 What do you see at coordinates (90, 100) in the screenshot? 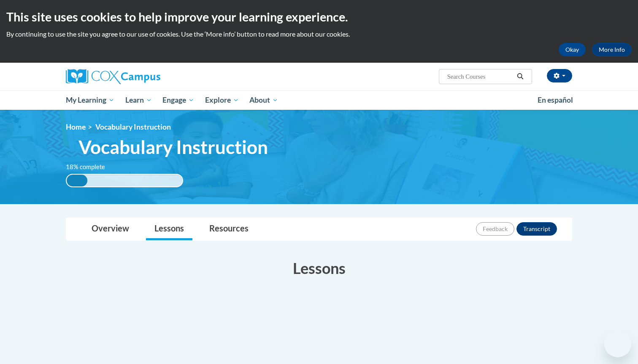
I see `a: My Learning` at bounding box center [90, 100].